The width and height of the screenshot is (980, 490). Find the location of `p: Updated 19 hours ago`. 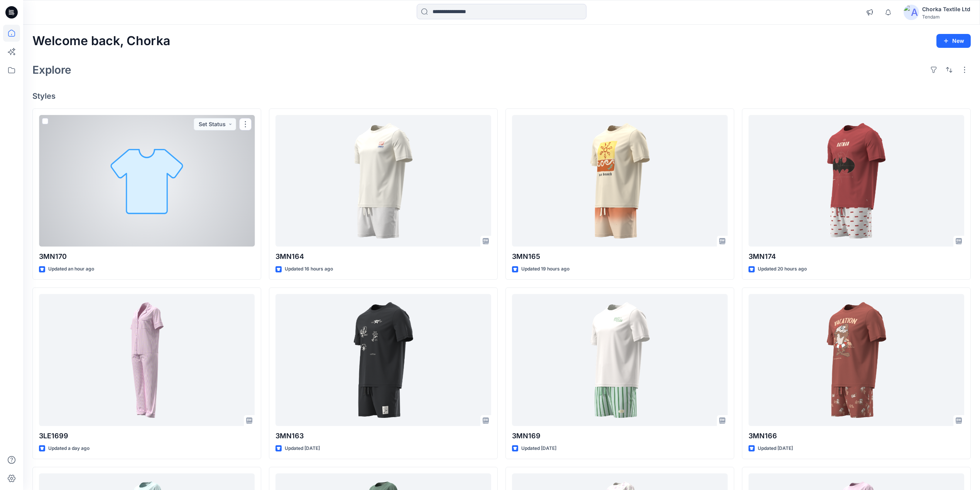

p: Updated 19 hours ago is located at coordinates (545, 269).